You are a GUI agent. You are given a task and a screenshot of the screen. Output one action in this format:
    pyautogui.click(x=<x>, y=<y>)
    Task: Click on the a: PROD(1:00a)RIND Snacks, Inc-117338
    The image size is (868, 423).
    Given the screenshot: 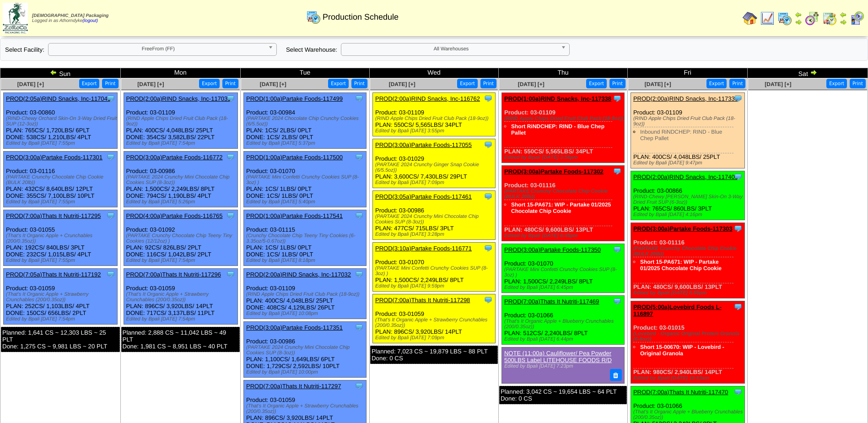 What is the action you would take?
    pyautogui.click(x=558, y=98)
    